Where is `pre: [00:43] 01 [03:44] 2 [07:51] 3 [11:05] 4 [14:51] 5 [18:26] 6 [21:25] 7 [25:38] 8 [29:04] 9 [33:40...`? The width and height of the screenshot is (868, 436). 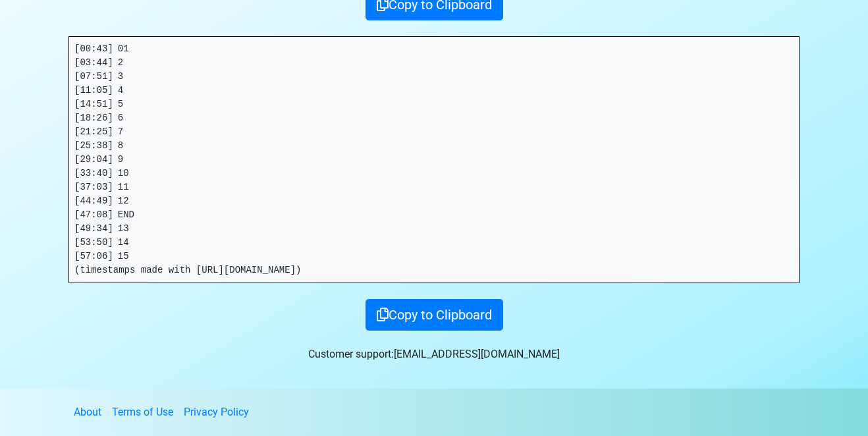 pre: [00:43] 01 [03:44] 2 [07:51] 3 [11:05] 4 [14:51] 5 [18:26] 6 [21:25] 7 [25:38] 8 [29:04] 9 [33:40... is located at coordinates (434, 160).